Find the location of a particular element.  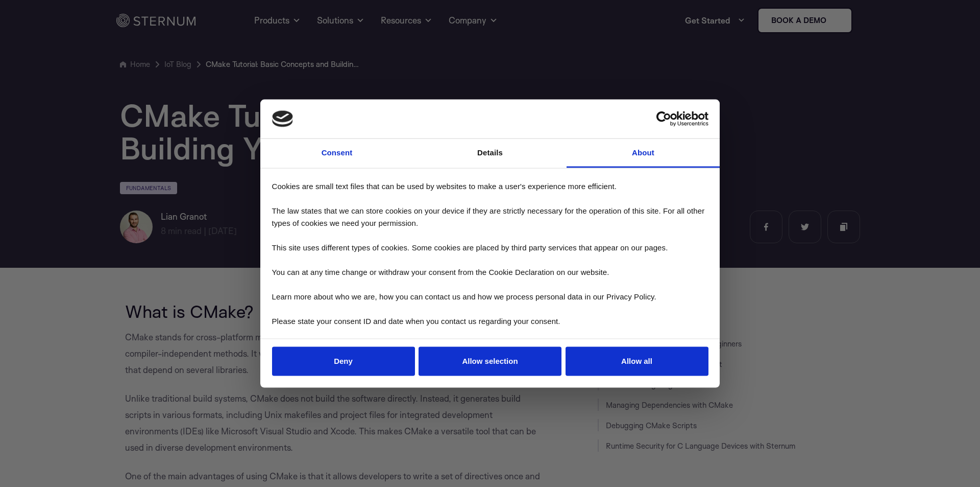

button: Deny is located at coordinates (343, 361).